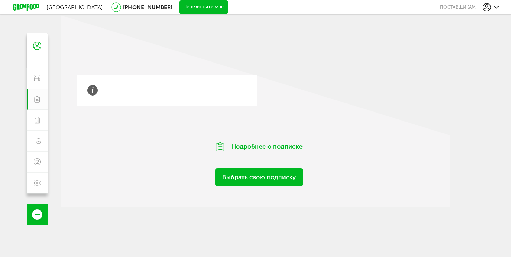 The height and width of the screenshot is (257, 511). What do you see at coordinates (93, 90) in the screenshot?
I see `img: info-grey.b4c3b60.svg` at bounding box center [93, 90].